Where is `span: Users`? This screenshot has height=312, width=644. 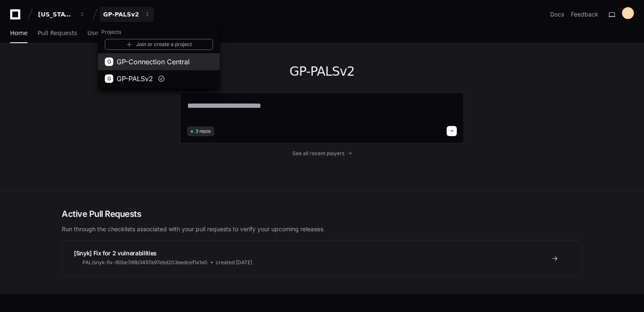
span: Users is located at coordinates (95, 33).